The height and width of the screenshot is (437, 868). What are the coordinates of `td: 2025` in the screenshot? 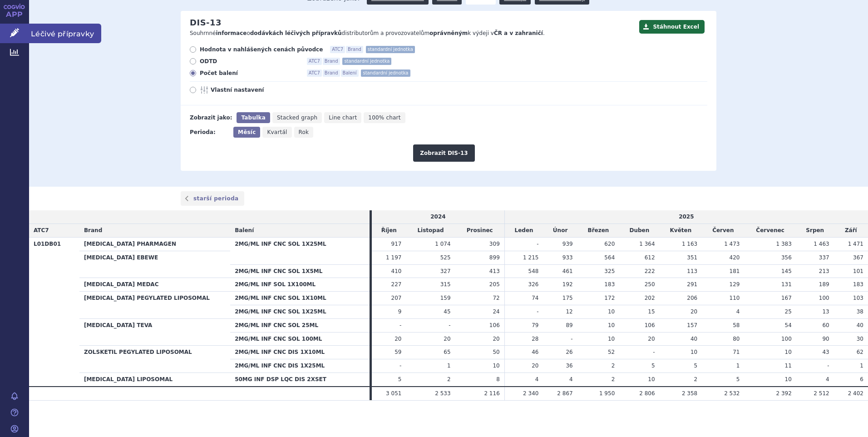 It's located at (686, 216).